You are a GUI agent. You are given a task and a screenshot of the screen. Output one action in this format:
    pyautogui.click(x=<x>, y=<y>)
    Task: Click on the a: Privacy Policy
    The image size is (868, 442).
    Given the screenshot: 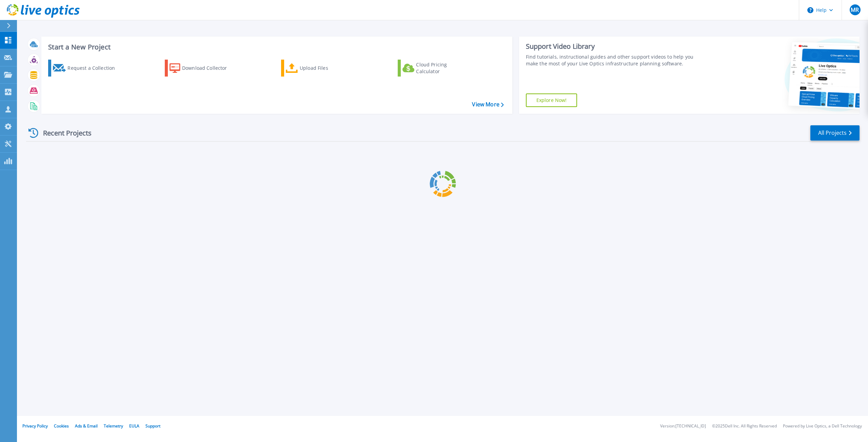 What is the action you would take?
    pyautogui.click(x=35, y=426)
    